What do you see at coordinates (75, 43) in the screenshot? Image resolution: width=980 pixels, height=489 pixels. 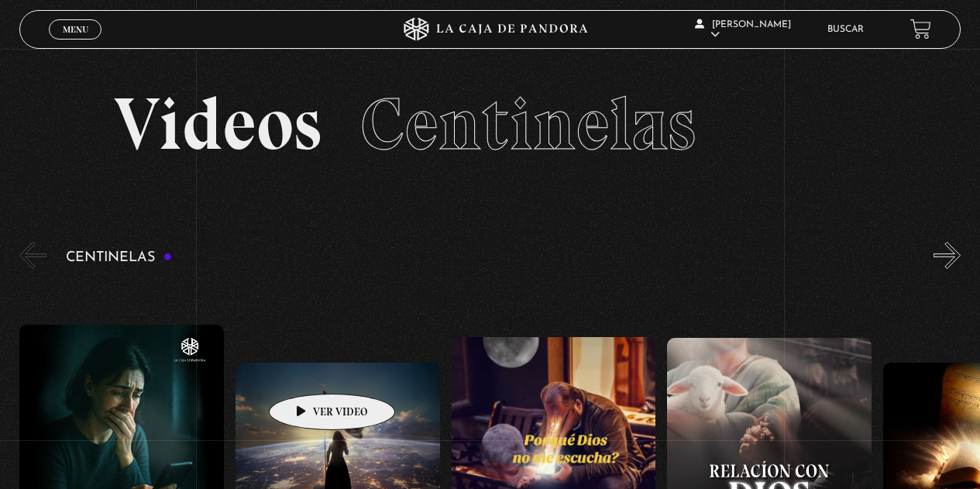 I see `span: Cerrar` at bounding box center [75, 43].